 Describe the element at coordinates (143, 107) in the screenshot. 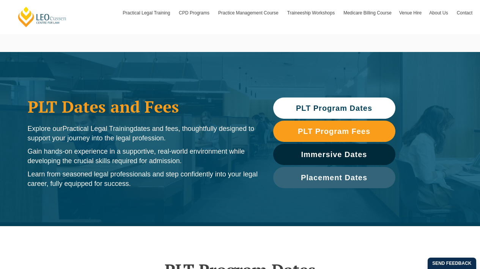

I see `h1: PLT Dates and Fees` at that location.